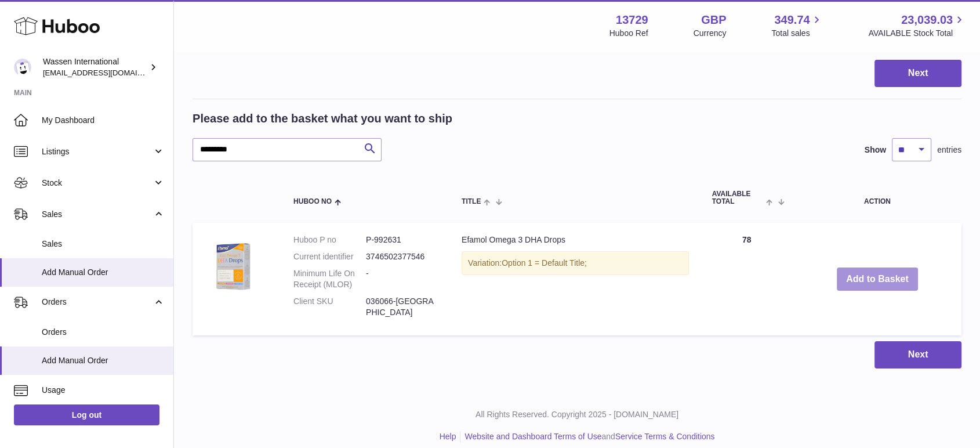  I want to click on dt: Minimum Life On Receipt (MLOR), so click(329, 279).